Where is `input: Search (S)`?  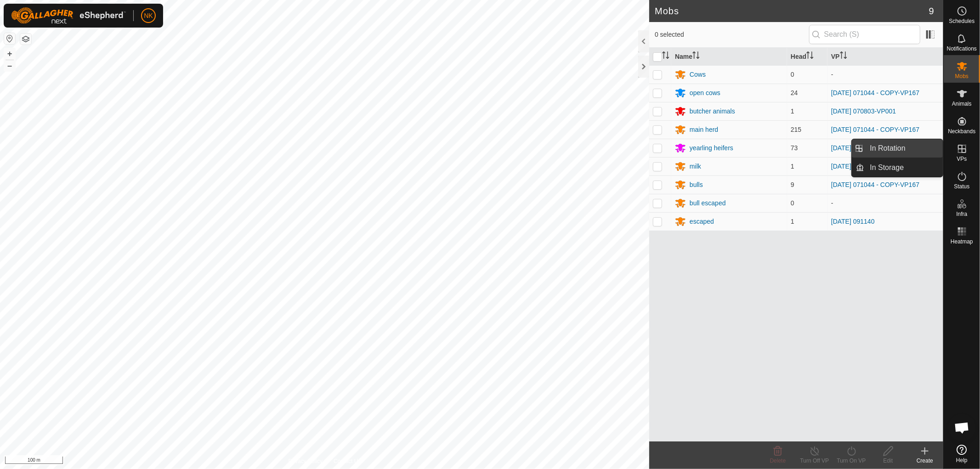 input: Search (S) is located at coordinates (865, 34).